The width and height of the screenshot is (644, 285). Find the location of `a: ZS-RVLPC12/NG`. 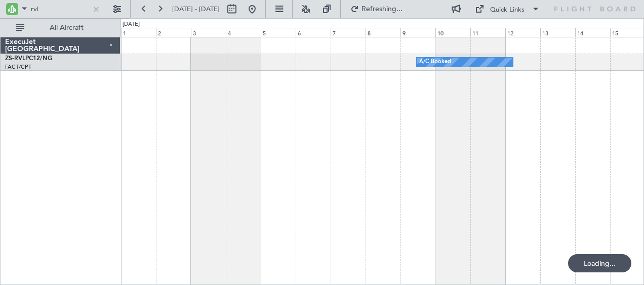

a: ZS-RVLPC12/NG is located at coordinates (29, 59).